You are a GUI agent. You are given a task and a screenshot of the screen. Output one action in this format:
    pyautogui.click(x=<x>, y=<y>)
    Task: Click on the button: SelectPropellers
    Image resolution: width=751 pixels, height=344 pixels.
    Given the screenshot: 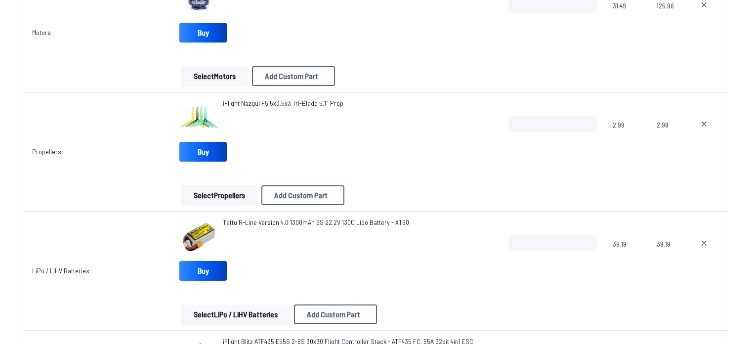 What is the action you would take?
    pyautogui.click(x=219, y=195)
    